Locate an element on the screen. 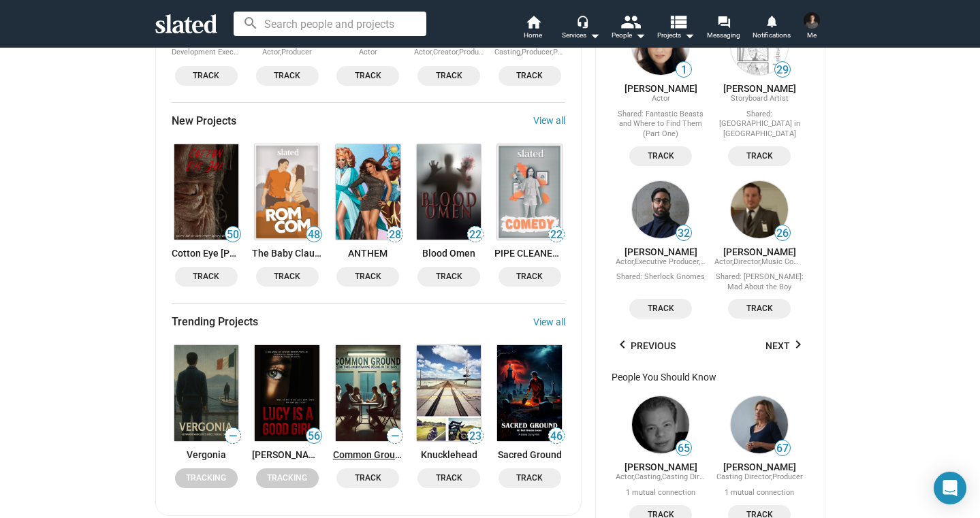  button: Projects is located at coordinates (676, 29).